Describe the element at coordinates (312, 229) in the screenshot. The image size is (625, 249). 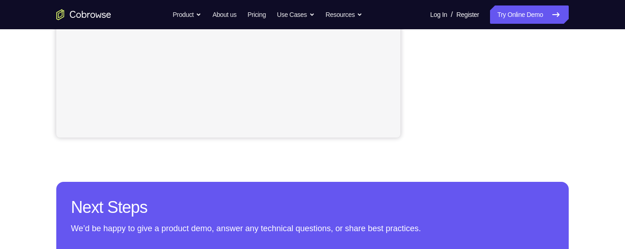
I see `p: We’d be happy to give a product demo, answer any technical questions, or share best practices.` at that location.